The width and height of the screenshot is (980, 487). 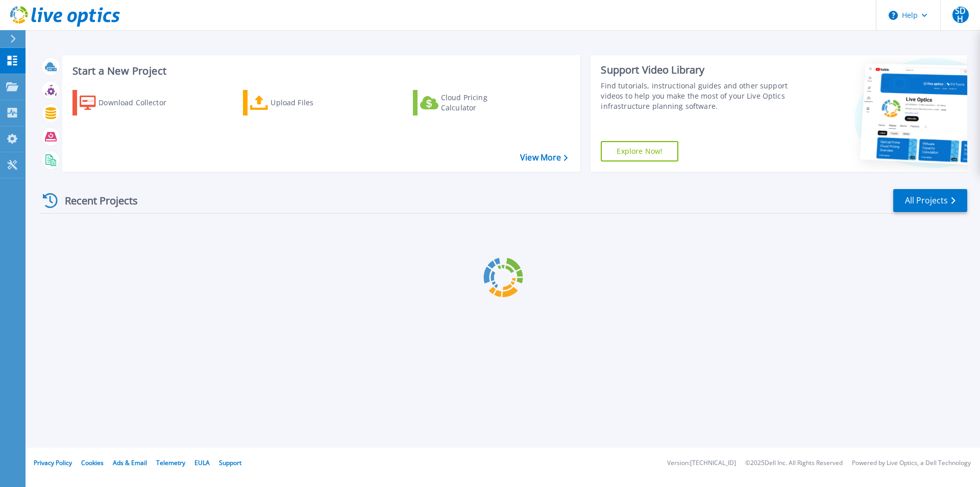 What do you see at coordinates (230, 462) in the screenshot?
I see `a: Support` at bounding box center [230, 462].